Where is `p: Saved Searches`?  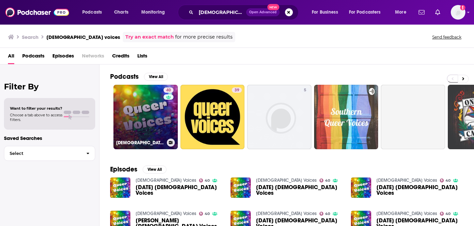
p: Saved Searches is located at coordinates (49, 138).